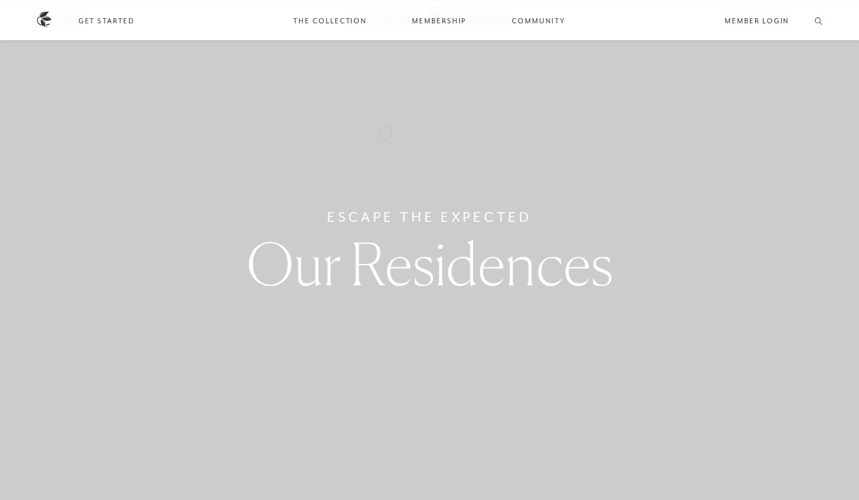 The width and height of the screenshot is (859, 500). What do you see at coordinates (429, 264) in the screenshot?
I see `h1: Our Residences` at bounding box center [429, 264].